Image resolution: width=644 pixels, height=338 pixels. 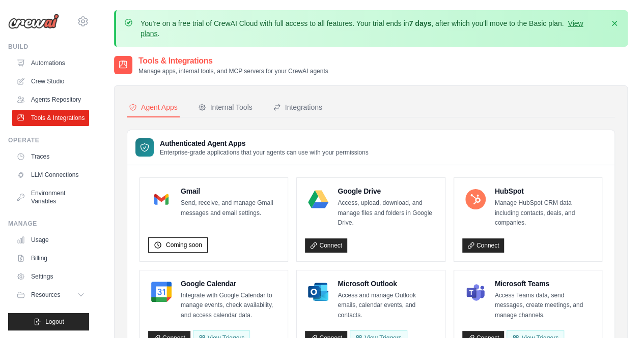 What do you see at coordinates (387, 306) in the screenshot?
I see `p: Access and manage Outlook emails, calendar events, and contacts.` at bounding box center [387, 306].